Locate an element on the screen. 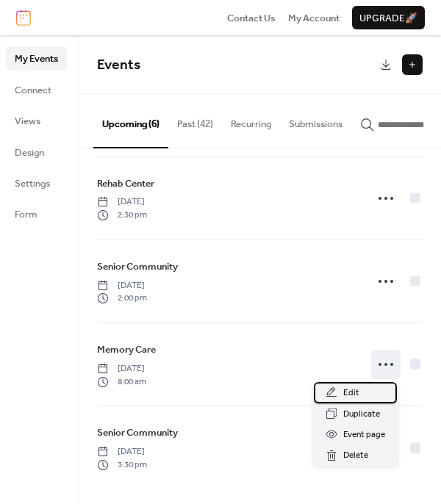 The image size is (441, 504). span: Views is located at coordinates (27, 121).